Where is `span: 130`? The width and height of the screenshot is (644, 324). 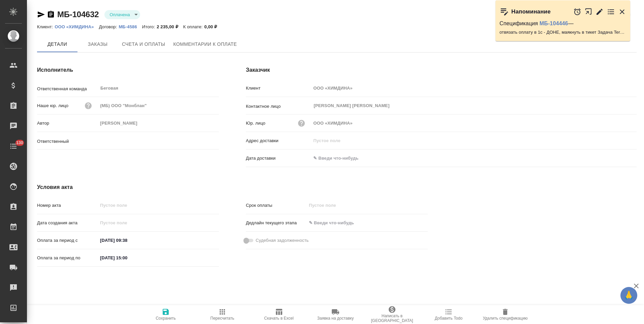 span: 130 is located at coordinates (20, 143).